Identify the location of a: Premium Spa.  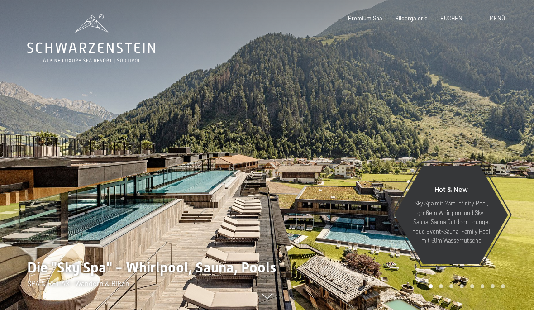
(365, 18).